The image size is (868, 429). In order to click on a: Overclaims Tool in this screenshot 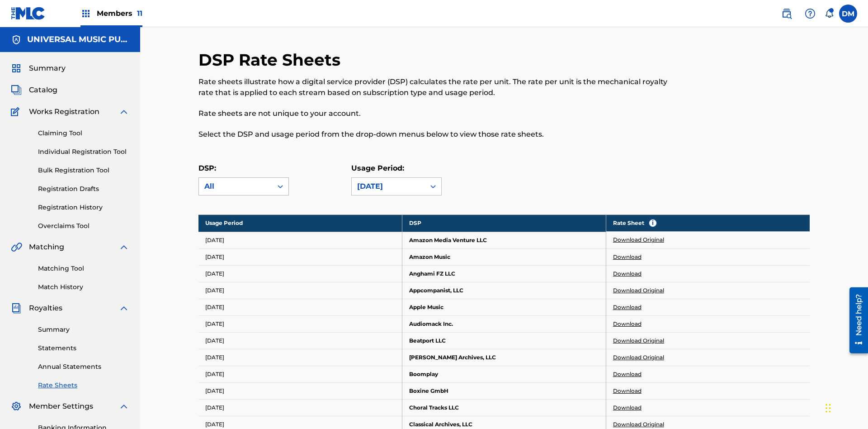, I will do `click(84, 226)`.